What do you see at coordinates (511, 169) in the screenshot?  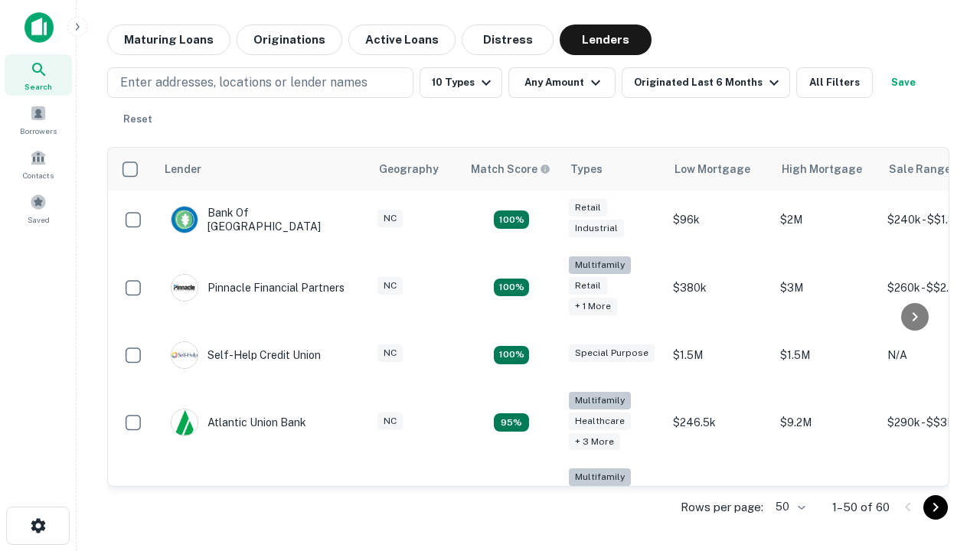 I see `th: Capitalize uses an advanced AI algorithm to match your search with the best lender. The match sco...` at bounding box center [511, 169].